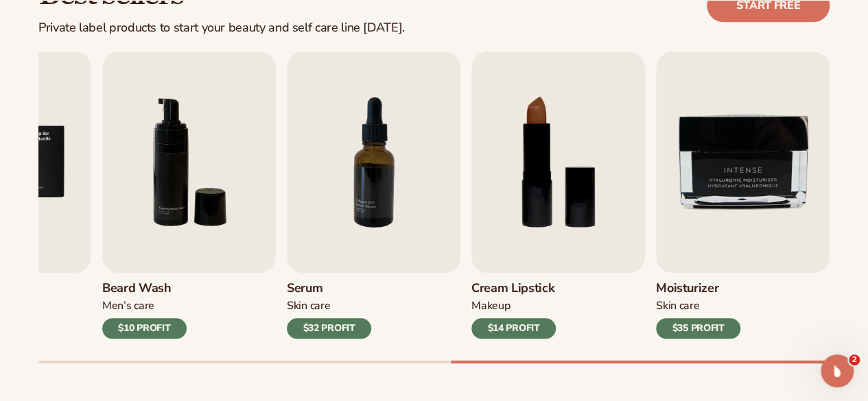  Describe the element at coordinates (854, 360) in the screenshot. I see `span: 2` at that location.